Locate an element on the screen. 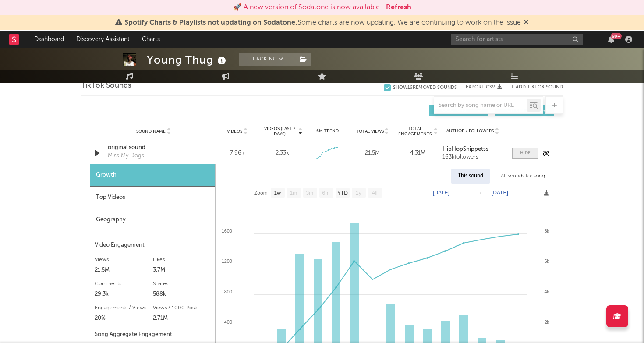  div: Miss My Dogs is located at coordinates (125, 156).